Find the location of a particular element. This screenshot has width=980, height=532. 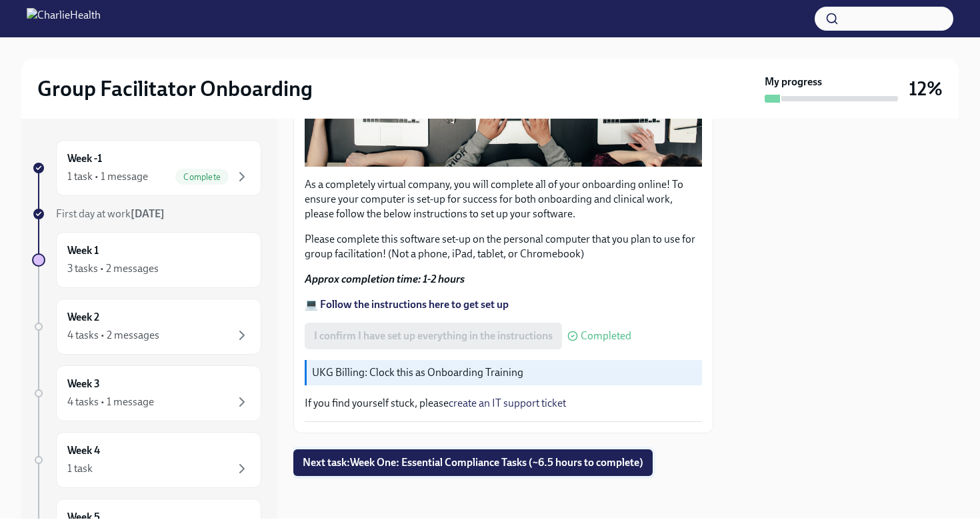

h6: Week 2 is located at coordinates (84, 317).